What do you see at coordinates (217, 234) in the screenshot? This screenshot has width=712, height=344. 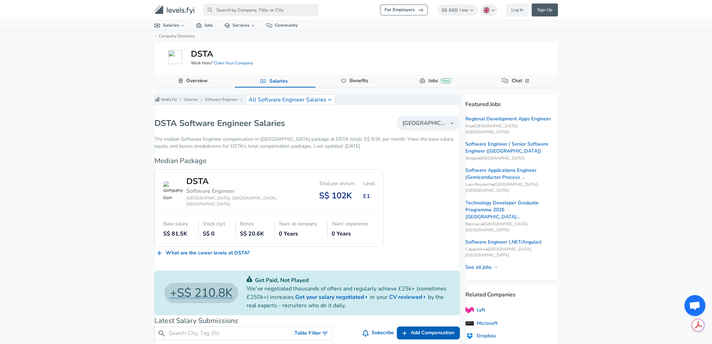 I see `div: S$ 0` at bounding box center [217, 234].